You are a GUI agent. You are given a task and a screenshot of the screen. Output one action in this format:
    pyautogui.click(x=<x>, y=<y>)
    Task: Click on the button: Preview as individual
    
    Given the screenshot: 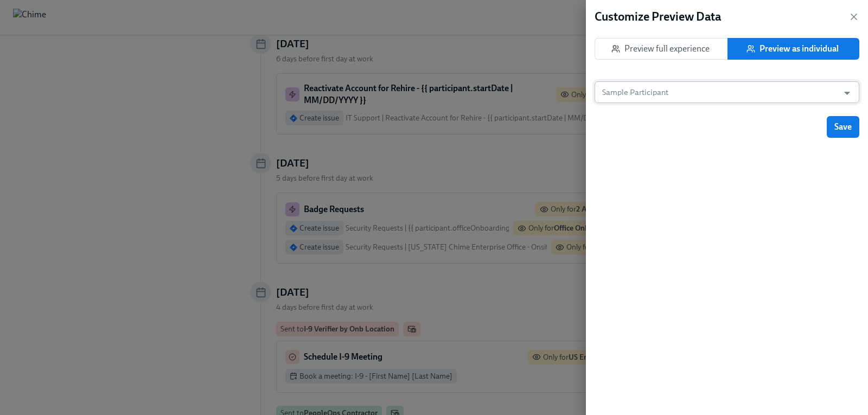 What is the action you would take?
    pyautogui.click(x=793, y=49)
    